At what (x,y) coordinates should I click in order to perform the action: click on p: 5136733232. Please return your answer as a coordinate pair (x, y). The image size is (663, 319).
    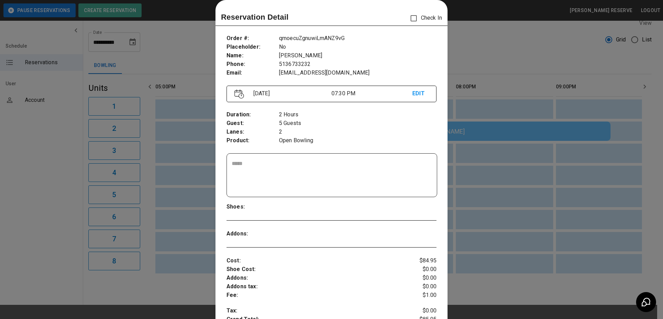
    Looking at the image, I should click on (358, 64).